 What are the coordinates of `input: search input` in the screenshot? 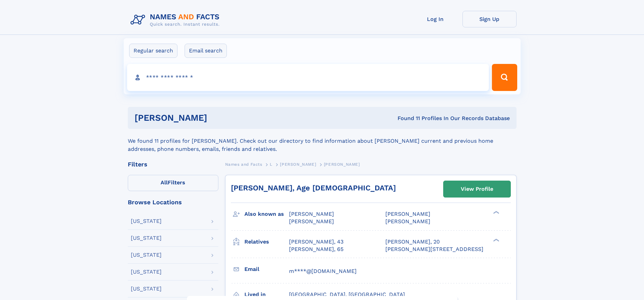 It's located at (308, 78).